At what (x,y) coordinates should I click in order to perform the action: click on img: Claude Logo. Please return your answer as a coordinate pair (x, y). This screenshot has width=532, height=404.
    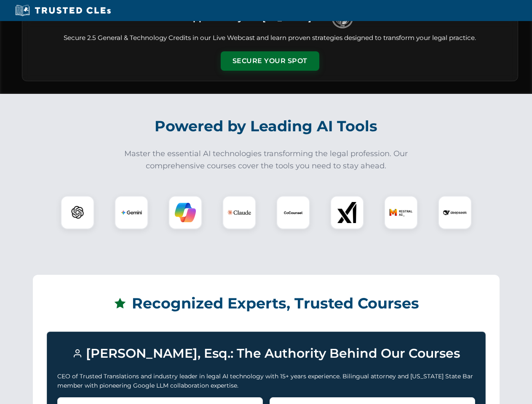
    Looking at the image, I should click on (239, 213).